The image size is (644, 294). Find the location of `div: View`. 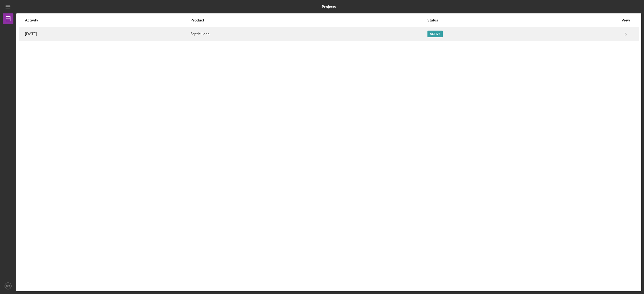

div: View is located at coordinates (626, 21).